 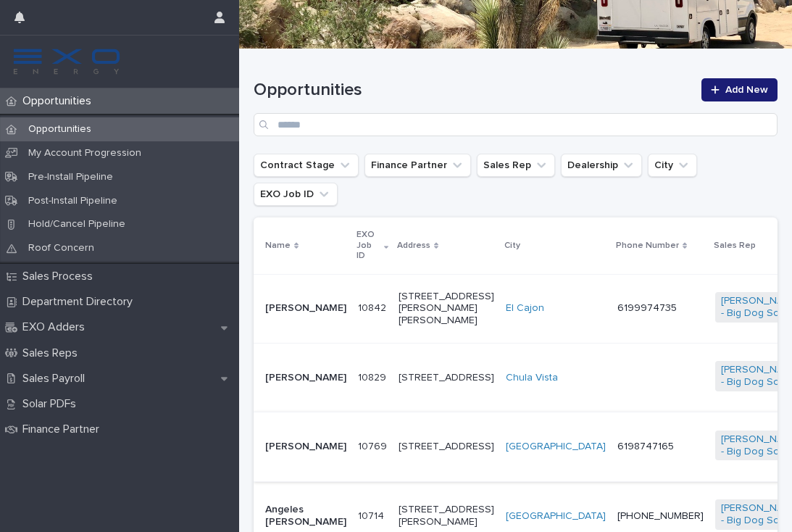 What do you see at coordinates (60, 276) in the screenshot?
I see `p: Sales Process` at bounding box center [60, 276].